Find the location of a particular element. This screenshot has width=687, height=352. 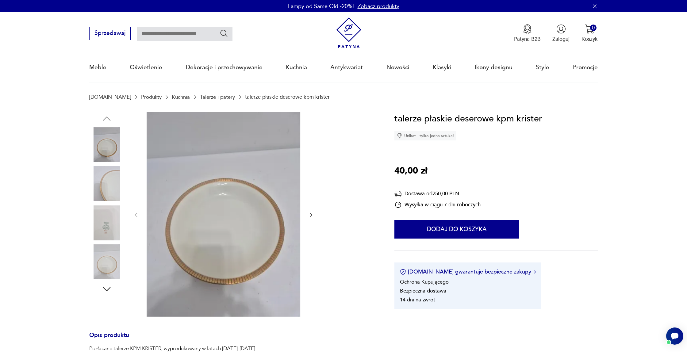

div: Dostawa od 250,00 PLN is located at coordinates (437, 193).